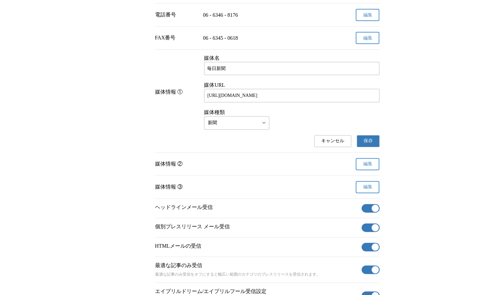 The width and height of the screenshot is (496, 295). Describe the element at coordinates (292, 85) in the screenshot. I see `p: 媒体URL` at that location.